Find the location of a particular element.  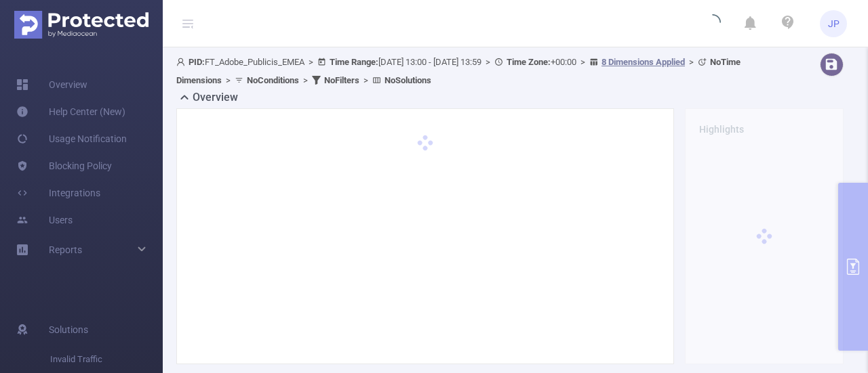

i: icon: user is located at coordinates (182, 61).